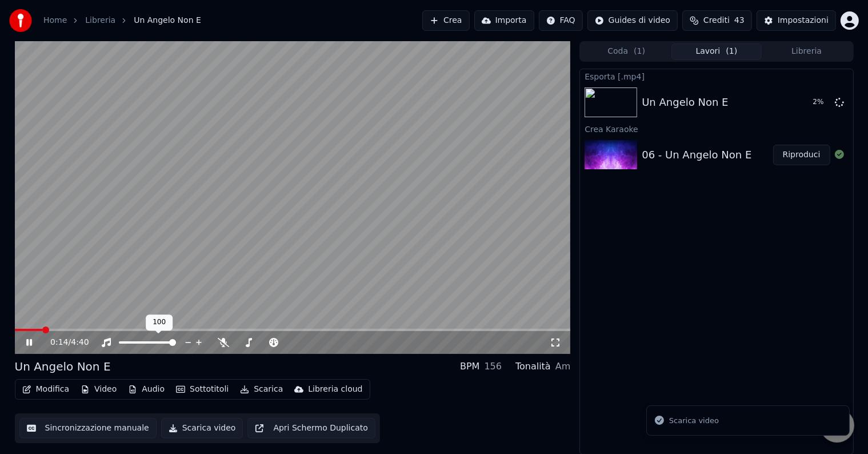  Describe the element at coordinates (98, 389) in the screenshot. I see `button: Video` at that location.